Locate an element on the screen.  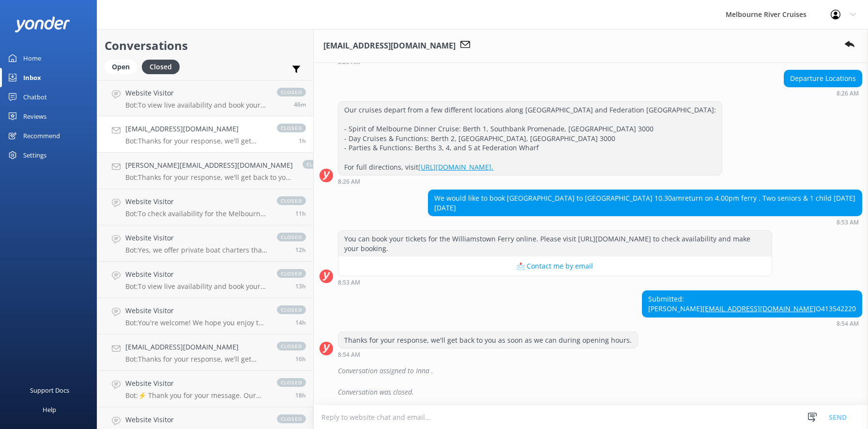
span: Oct 02 2025 08:54am (UTC +10:00) Australia/Sydney is located at coordinates (302, 141).